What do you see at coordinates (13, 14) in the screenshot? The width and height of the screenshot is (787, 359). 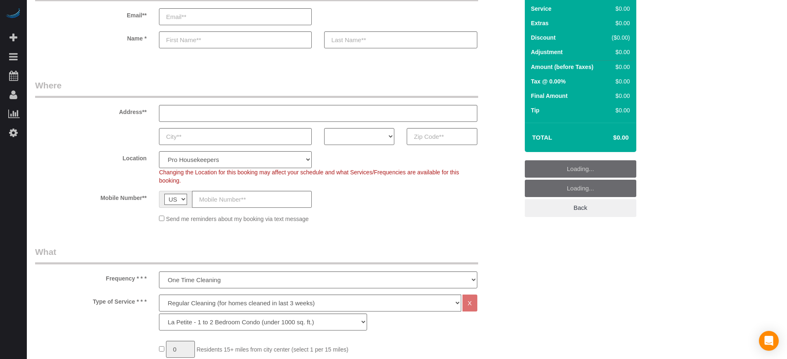 I see `img: Automaid Logo` at bounding box center [13, 14].